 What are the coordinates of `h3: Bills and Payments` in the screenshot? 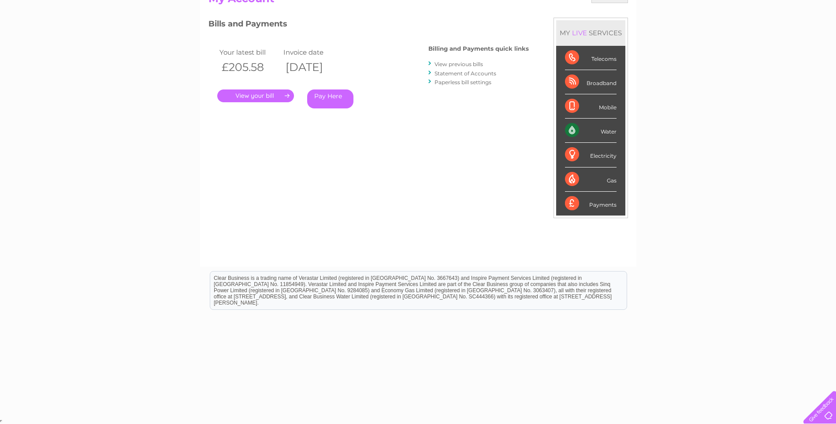 It's located at (368, 25).